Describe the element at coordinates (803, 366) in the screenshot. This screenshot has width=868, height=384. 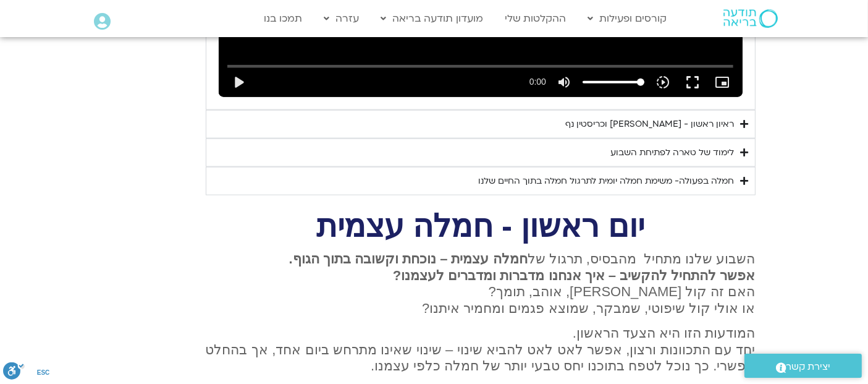
I see `a: יצירת קשר` at that location.